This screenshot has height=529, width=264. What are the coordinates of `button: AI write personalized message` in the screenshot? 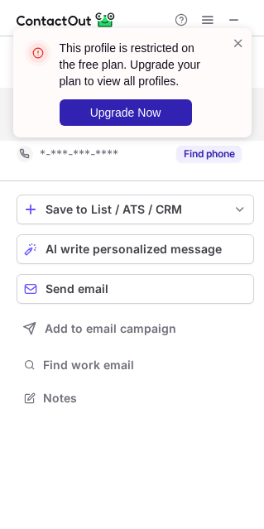 It's located at (135, 249).